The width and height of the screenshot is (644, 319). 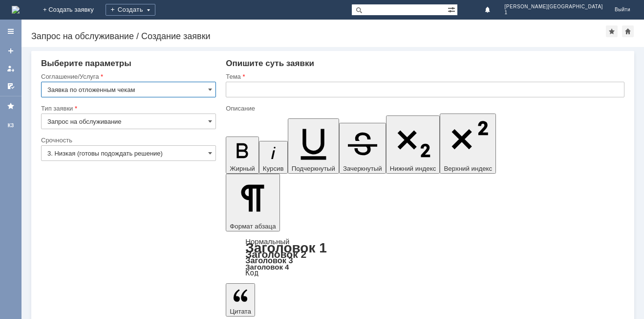 What do you see at coordinates (319, 36) in the screenshot?
I see `div: Запрос на обслуживание / Создание заявки` at bounding box center [319, 36].